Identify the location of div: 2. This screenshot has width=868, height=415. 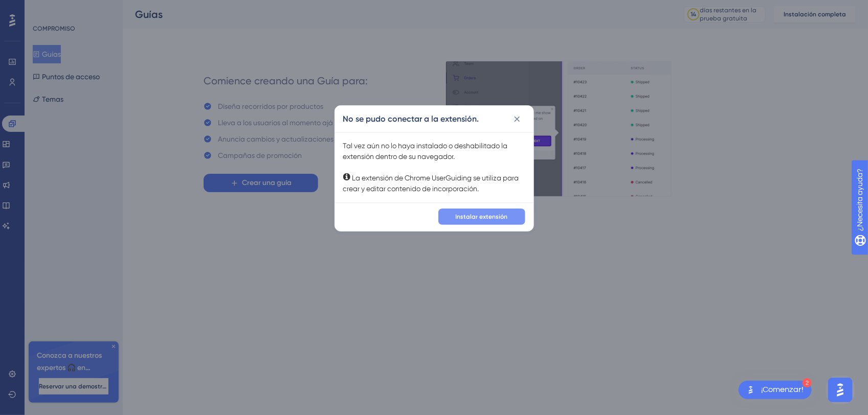
(807, 383).